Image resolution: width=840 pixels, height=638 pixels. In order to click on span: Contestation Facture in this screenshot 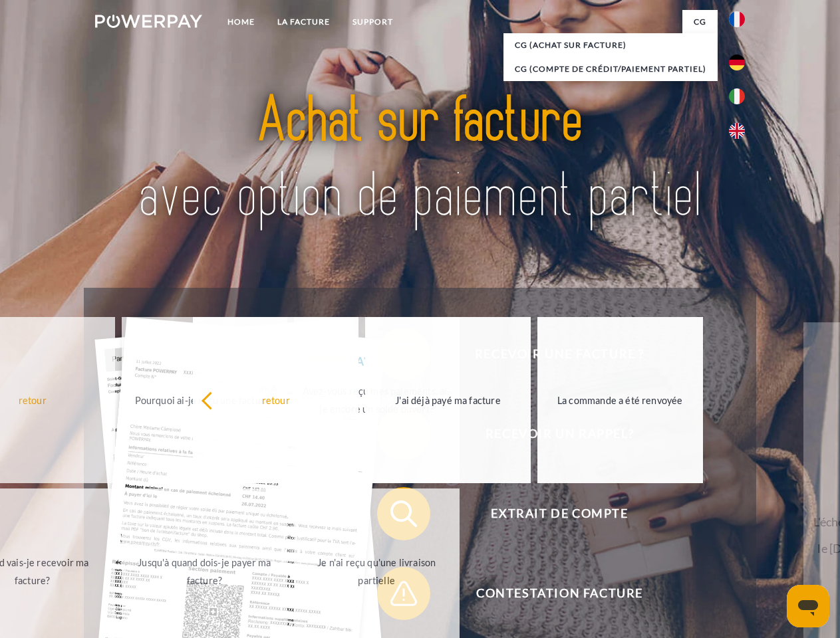, I will do `click(559, 593)`.